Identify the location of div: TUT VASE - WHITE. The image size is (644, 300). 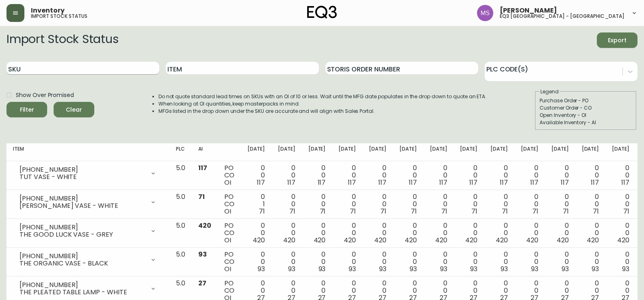
(82, 177).